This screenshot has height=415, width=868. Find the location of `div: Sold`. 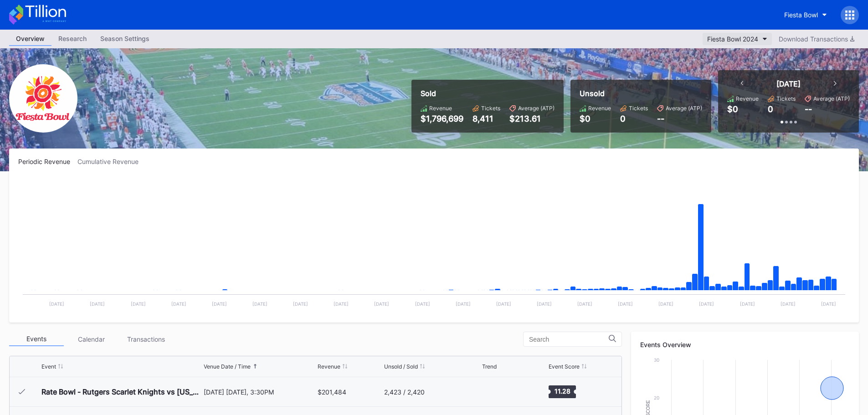

div: Sold is located at coordinates (488, 93).